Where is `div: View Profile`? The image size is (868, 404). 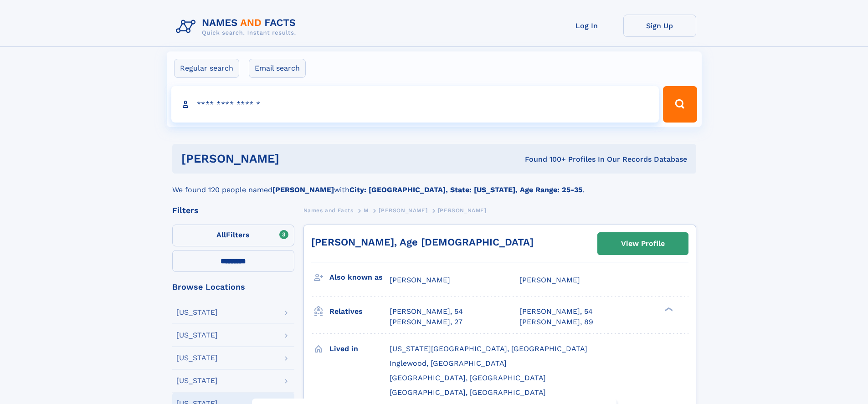 div: View Profile is located at coordinates (643, 243).